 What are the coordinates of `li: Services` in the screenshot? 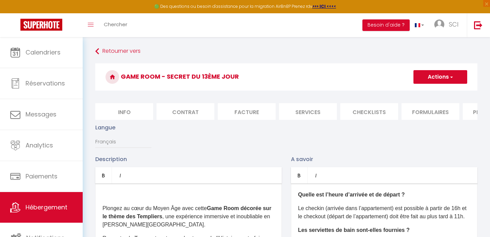 It's located at (308, 111).